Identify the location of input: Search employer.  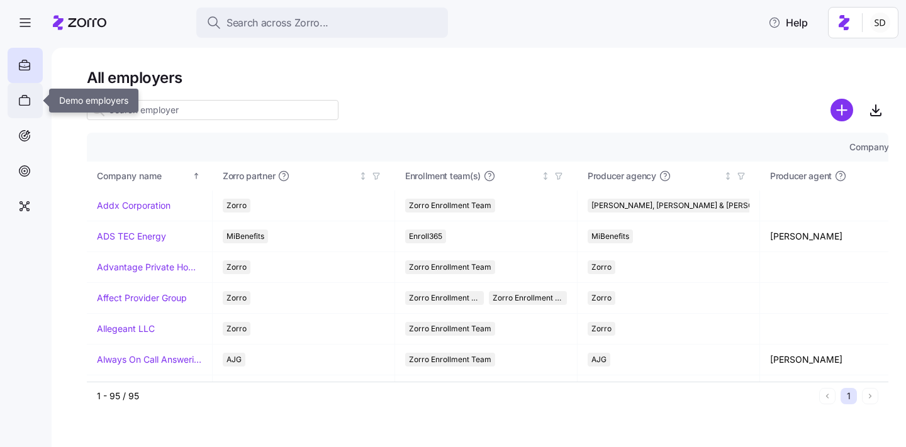
(213, 110).